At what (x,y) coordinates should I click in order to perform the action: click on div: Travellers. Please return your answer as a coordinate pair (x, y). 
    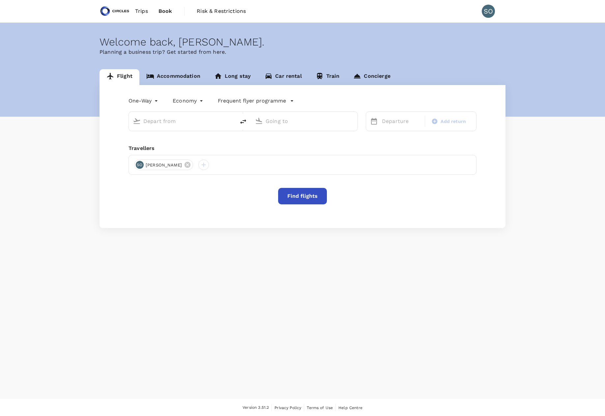
    Looking at the image, I should click on (303, 148).